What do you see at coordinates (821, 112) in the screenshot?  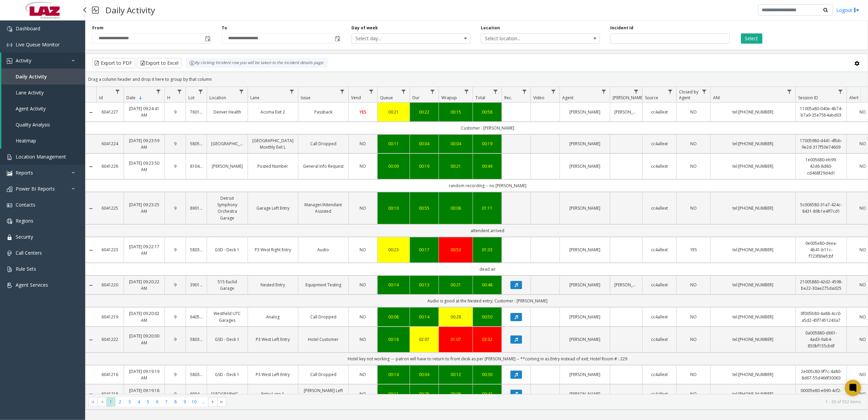 I see `a: 11005a80-040e-4b74-b7a9-35e75b4abd03` at bounding box center [821, 112].